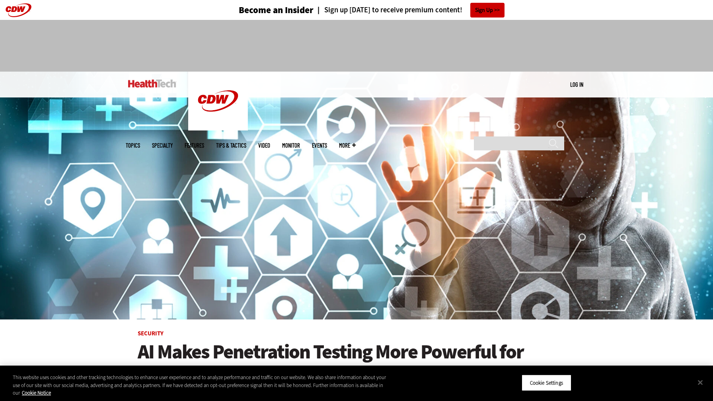 The height and width of the screenshot is (401, 713). What do you see at coordinates (276, 10) in the screenshot?
I see `h3: Become an Insider` at bounding box center [276, 10].